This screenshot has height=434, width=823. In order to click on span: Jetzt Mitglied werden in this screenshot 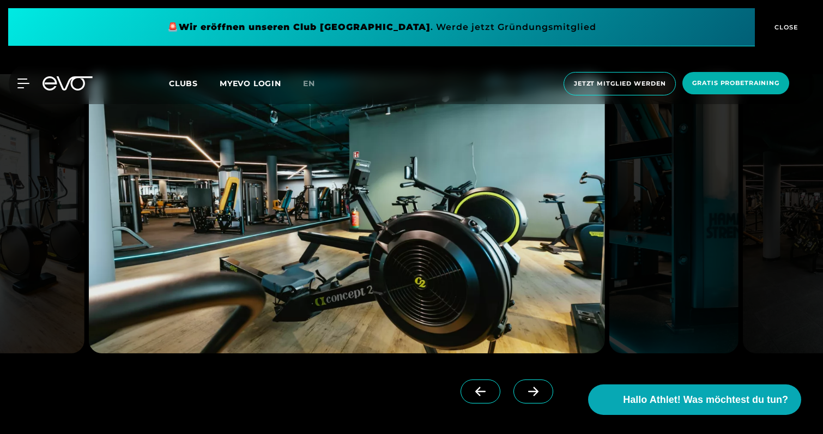, I will do `click(620, 83)`.